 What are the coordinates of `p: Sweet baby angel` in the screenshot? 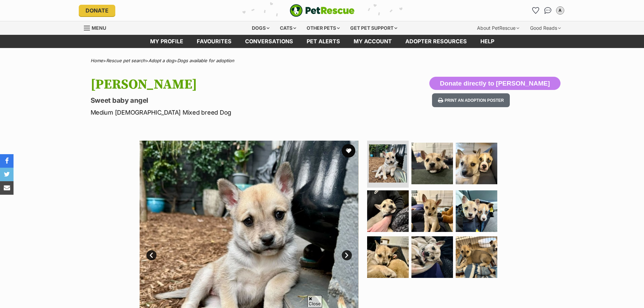 It's located at (234, 100).